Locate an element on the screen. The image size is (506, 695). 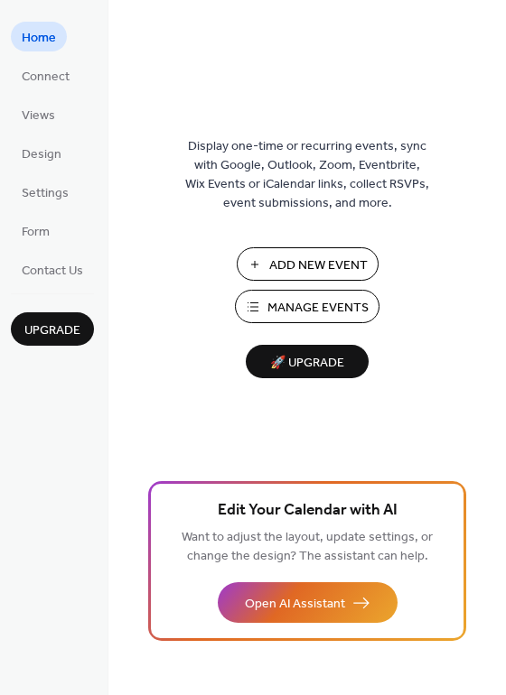
span: Form is located at coordinates (35, 232).